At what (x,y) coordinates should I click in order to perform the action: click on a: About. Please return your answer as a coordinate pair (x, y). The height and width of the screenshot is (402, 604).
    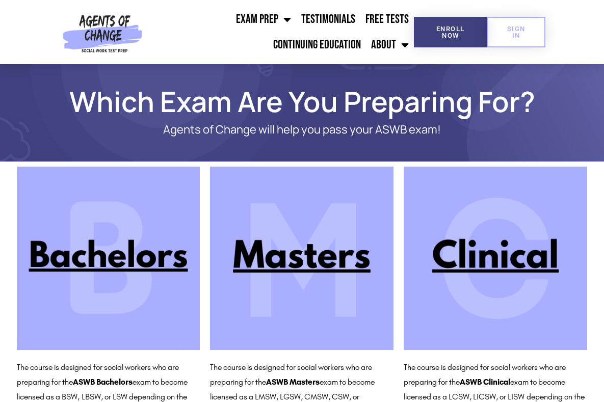
    Looking at the image, I should click on (390, 45).